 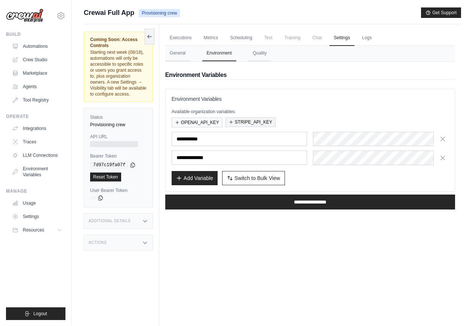 What do you see at coordinates (37, 73) in the screenshot?
I see `a: Marketplace` at bounding box center [37, 73].